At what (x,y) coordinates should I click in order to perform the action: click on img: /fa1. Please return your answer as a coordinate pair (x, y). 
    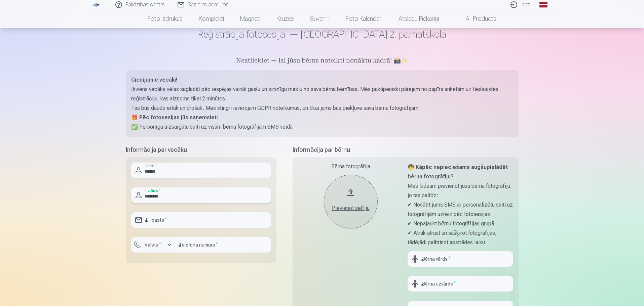
    Looking at the image, I should click on (97, 5).